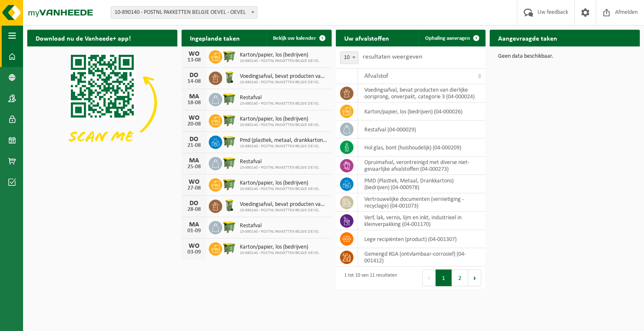 This screenshot has width=644, height=331. Describe the element at coordinates (421, 129) in the screenshot. I see `td: restafval (04-000029)` at that location.